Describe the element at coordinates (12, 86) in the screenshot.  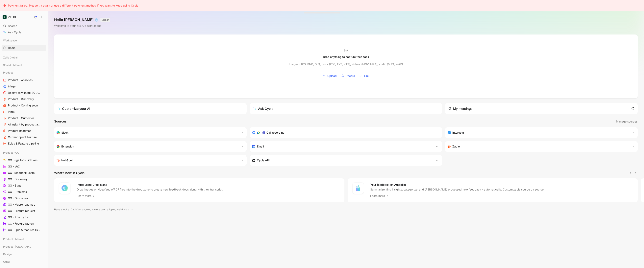
I see `span: triage` at that location.